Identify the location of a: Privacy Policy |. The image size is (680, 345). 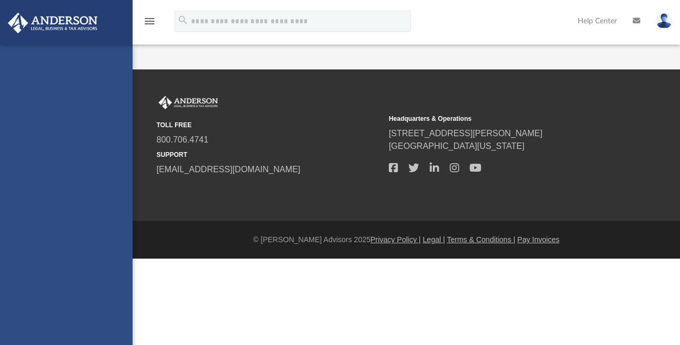
(396, 240).